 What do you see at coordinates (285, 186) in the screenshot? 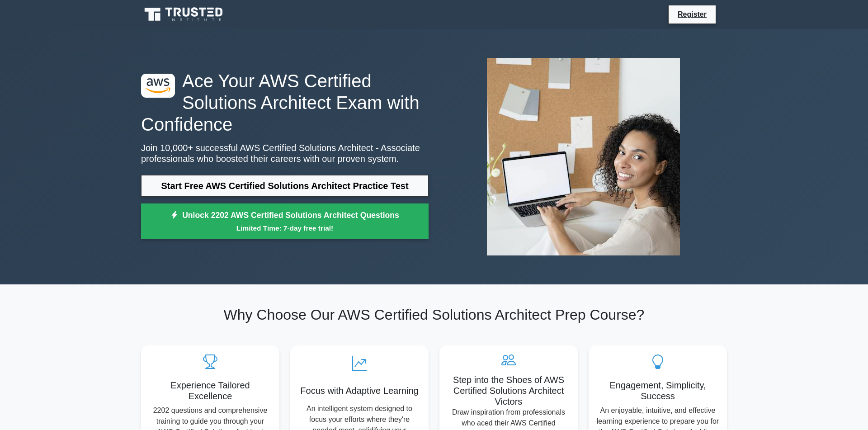
I see `a: Start Free AWS Certified Solutions Architect Practice Test` at bounding box center [285, 186].